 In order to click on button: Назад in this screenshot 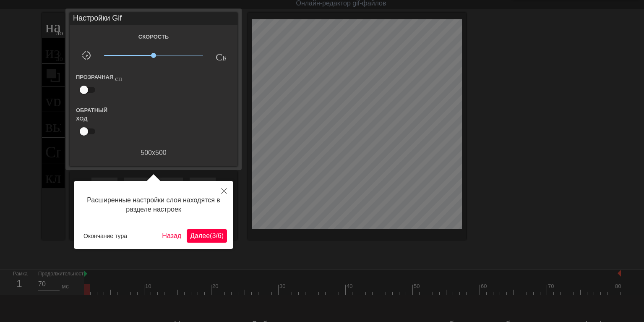, I will do `click(172, 235)`.